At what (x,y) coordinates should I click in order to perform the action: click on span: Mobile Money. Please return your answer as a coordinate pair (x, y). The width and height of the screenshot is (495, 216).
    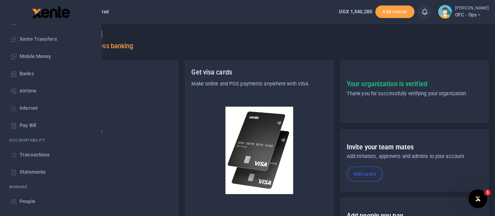
    Looking at the image, I should click on (35, 56).